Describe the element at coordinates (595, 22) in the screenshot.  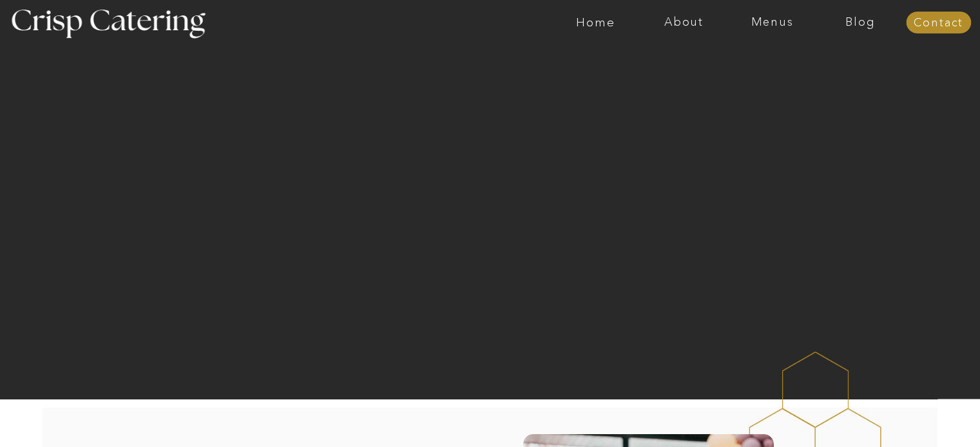
I see `a: Home` at that location.